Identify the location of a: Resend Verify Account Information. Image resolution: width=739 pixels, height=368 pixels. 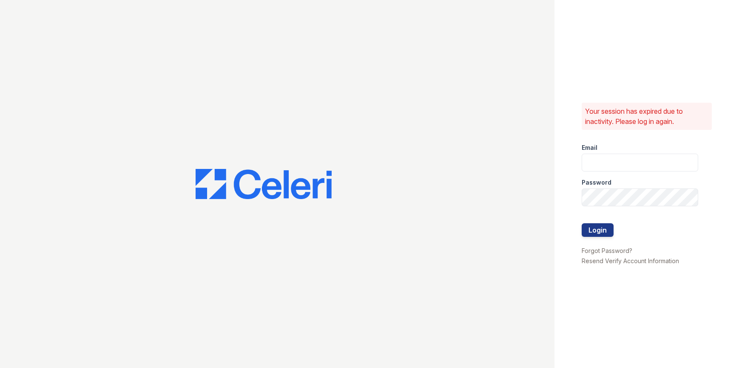
(630, 261).